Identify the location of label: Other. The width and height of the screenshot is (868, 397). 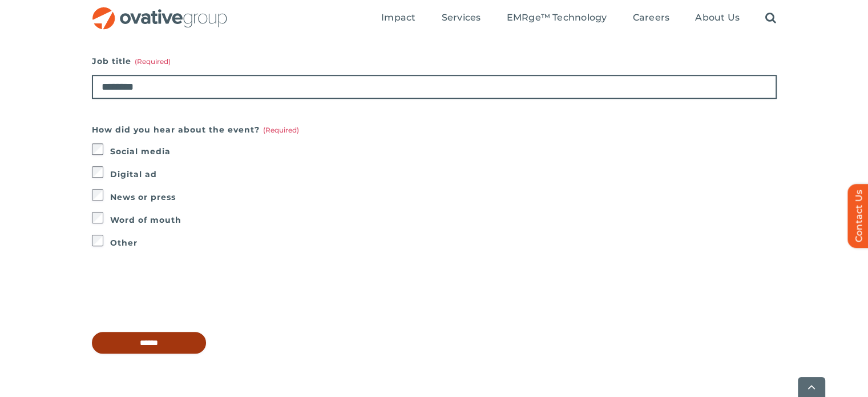
(443, 243).